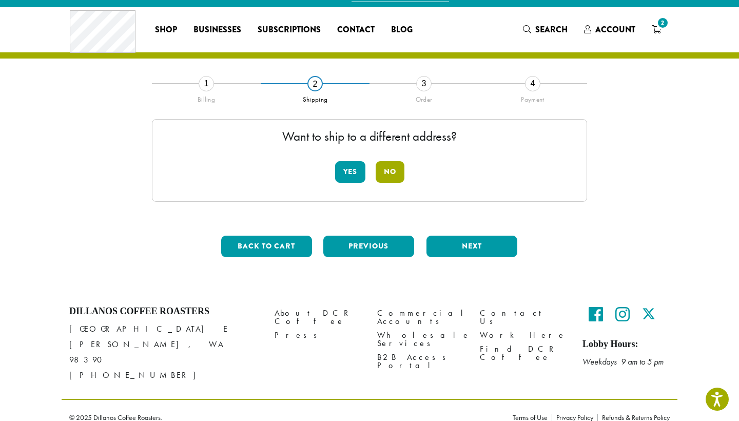  I want to click on a: Work Here, so click(523, 335).